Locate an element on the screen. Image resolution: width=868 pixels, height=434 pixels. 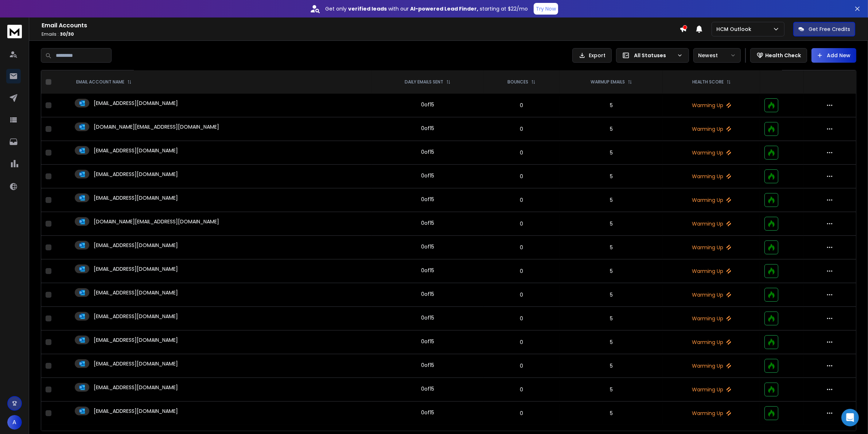
img: logo is located at coordinates (15, 31).